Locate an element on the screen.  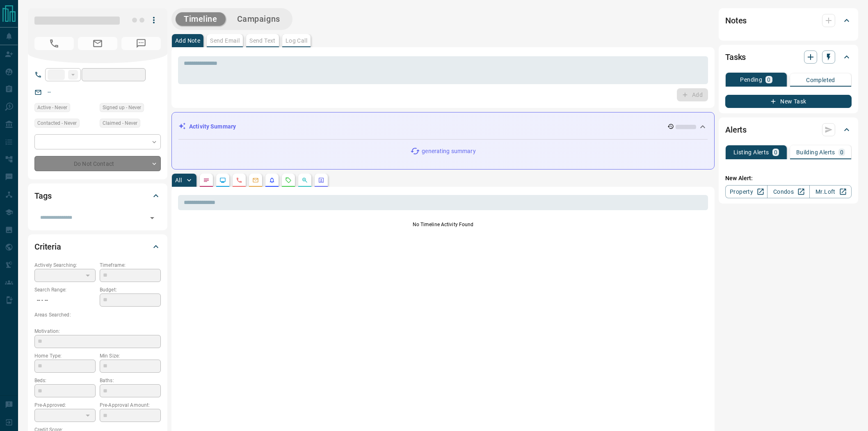
button: Open is located at coordinates (152, 218).